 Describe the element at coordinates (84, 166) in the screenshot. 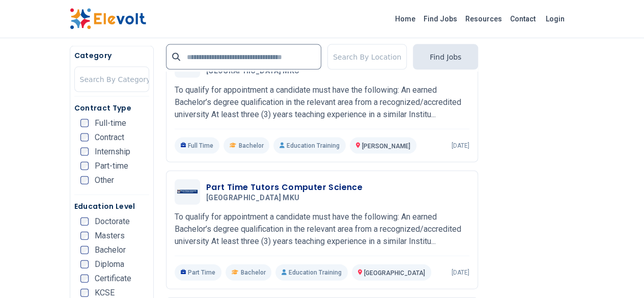

I see `input: Part-time` at that location.